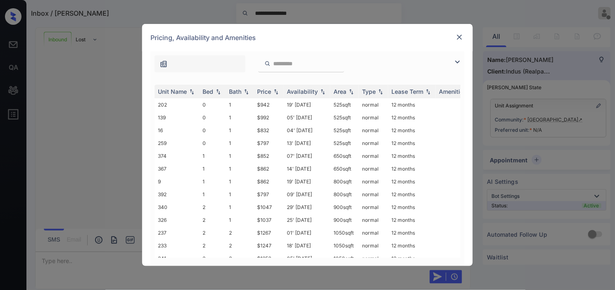 The image size is (615, 290). I want to click on td: 326, so click(177, 220).